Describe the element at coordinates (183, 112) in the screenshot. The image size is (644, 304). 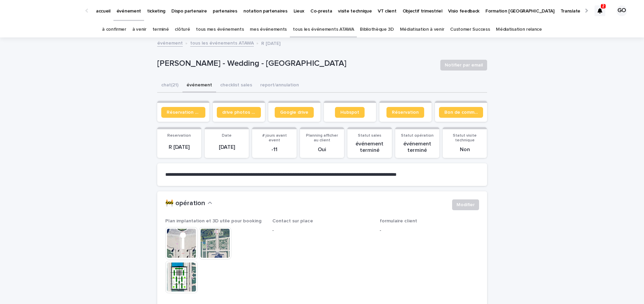
I see `span: Réservation client` at that location.